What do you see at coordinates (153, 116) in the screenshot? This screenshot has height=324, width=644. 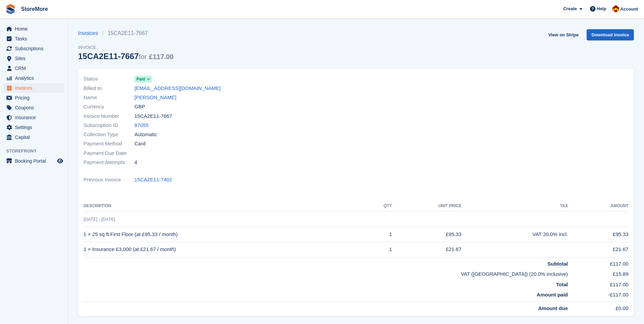 I see `span: 15CA2E11-7667` at bounding box center [153, 116].